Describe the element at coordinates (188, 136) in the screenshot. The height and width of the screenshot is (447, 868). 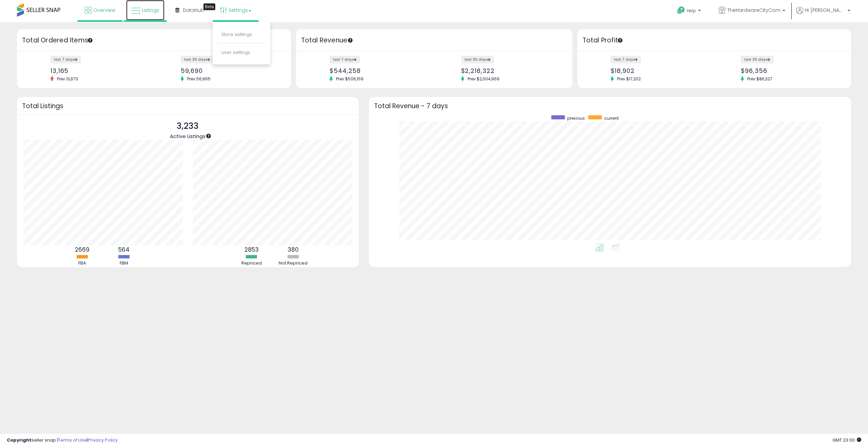
I see `span: Active Listings` at that location.